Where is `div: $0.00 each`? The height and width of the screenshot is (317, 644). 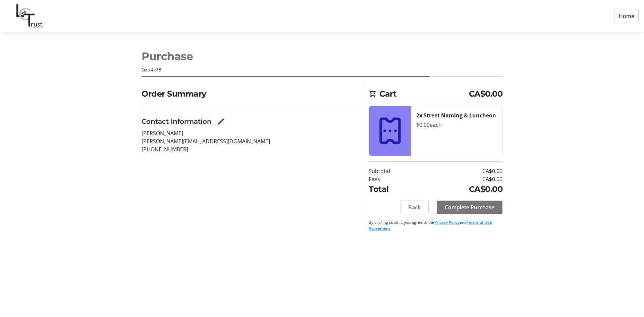
div: $0.00 each is located at coordinates (457, 125).